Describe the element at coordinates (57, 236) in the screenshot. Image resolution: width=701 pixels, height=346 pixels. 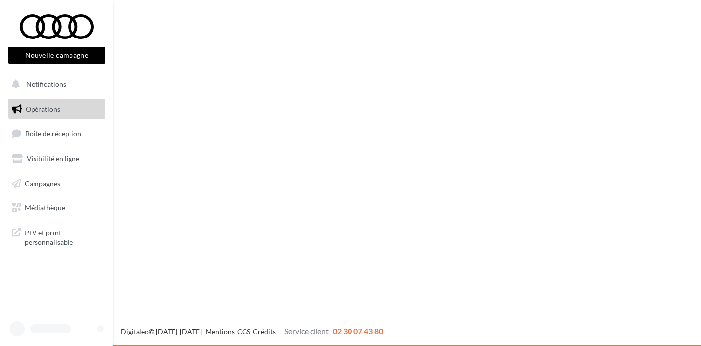
I see `a: PLV et print personnalisable` at that location.